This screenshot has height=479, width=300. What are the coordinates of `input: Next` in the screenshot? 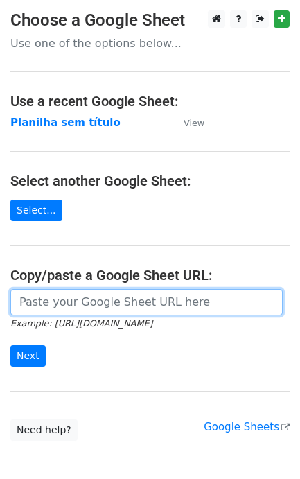 It's located at (28, 355).